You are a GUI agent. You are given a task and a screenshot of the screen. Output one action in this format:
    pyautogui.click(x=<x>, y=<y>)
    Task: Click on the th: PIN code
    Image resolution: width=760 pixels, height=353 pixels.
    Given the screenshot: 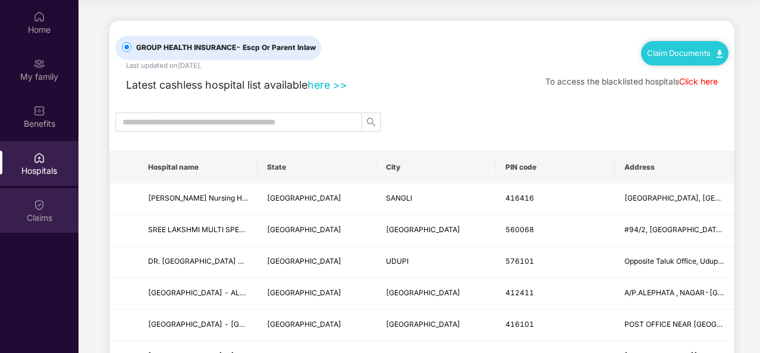 What is the action you would take?
    pyautogui.click(x=555, y=167)
    